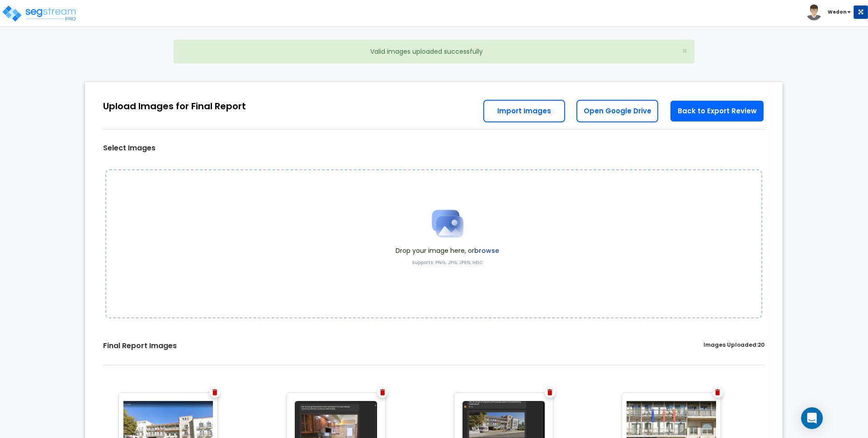  What do you see at coordinates (140, 346) in the screenshot?
I see `label: Final Report Images` at bounding box center [140, 346].